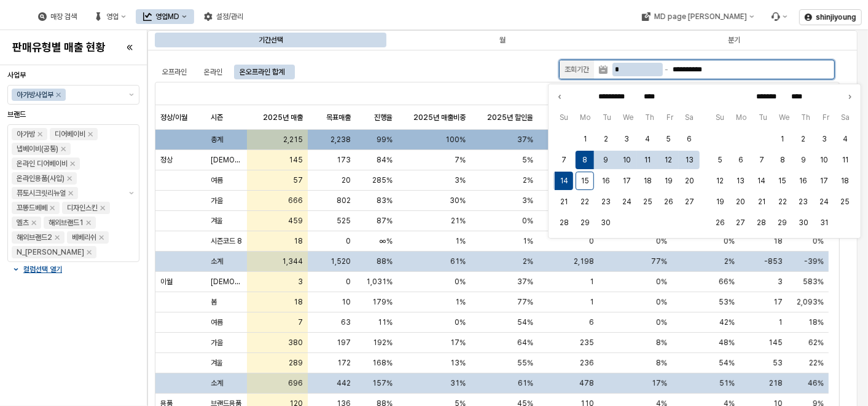 The width and height of the screenshot is (868, 406). What do you see at coordinates (726, 322) in the screenshot?
I see `span: 42%` at bounding box center [726, 322].